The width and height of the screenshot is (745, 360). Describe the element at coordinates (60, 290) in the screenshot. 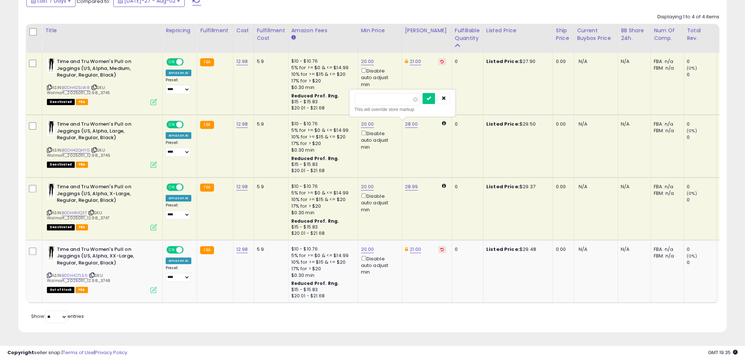

I see `span: All listings that are currently out of stock and unavailable for purchase on Amazon` at that location.